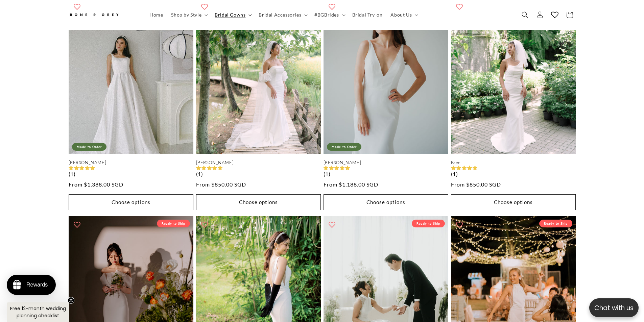  What do you see at coordinates (38, 312) in the screenshot?
I see `span: Free 12-month wedding planning checklist` at bounding box center [38, 312].